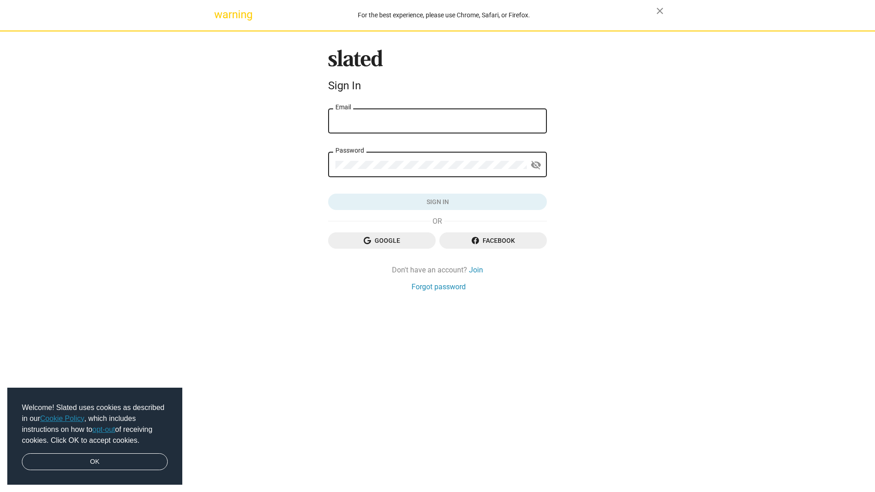 This screenshot has width=875, height=492. Describe the element at coordinates (493, 240) in the screenshot. I see `button: Facebook` at that location.